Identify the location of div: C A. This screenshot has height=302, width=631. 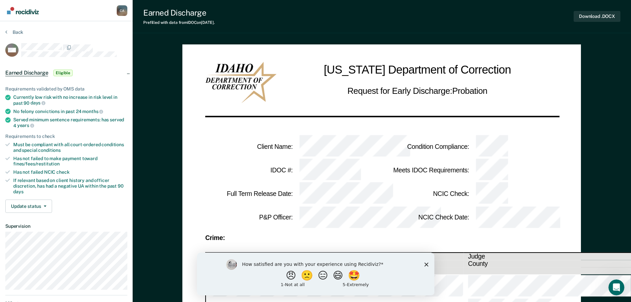
(122, 11).